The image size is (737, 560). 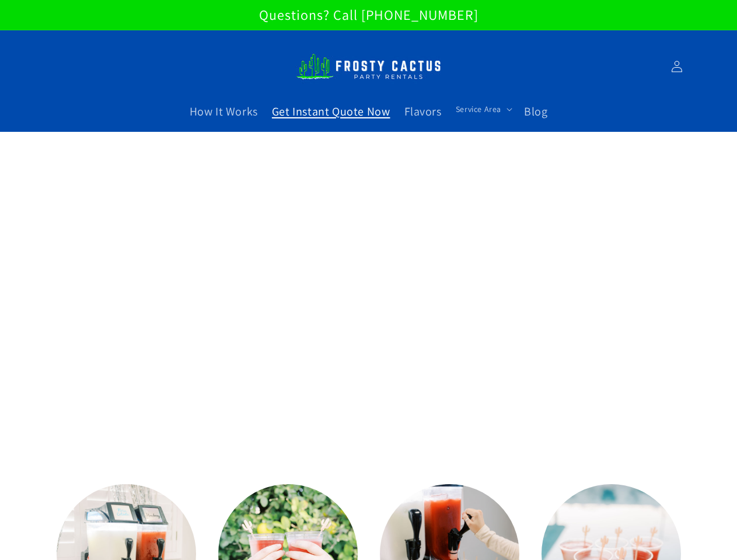 What do you see at coordinates (224, 111) in the screenshot?
I see `span: How It Works` at bounding box center [224, 111].